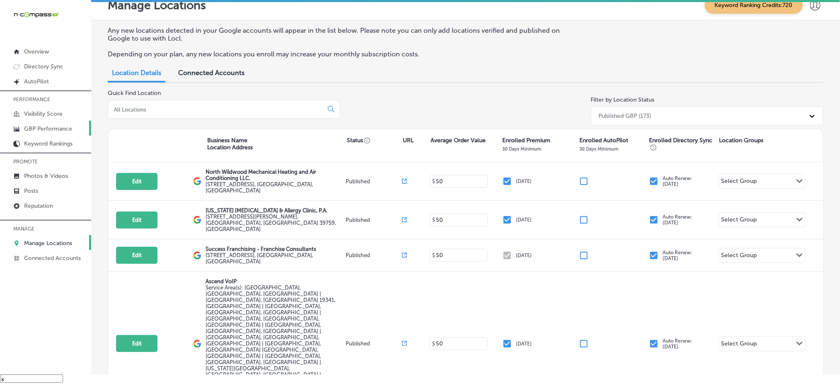 This screenshot has height=384, width=840. Describe the element at coordinates (742, 140) in the screenshot. I see `p: Location Groups` at that location.